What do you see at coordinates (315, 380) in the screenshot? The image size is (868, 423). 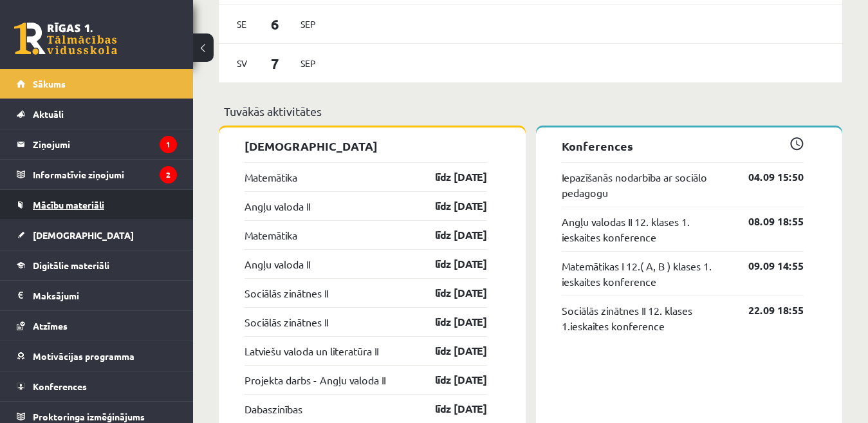 I see `a: Projekta darbs - Angļu valoda II` at bounding box center [315, 380].